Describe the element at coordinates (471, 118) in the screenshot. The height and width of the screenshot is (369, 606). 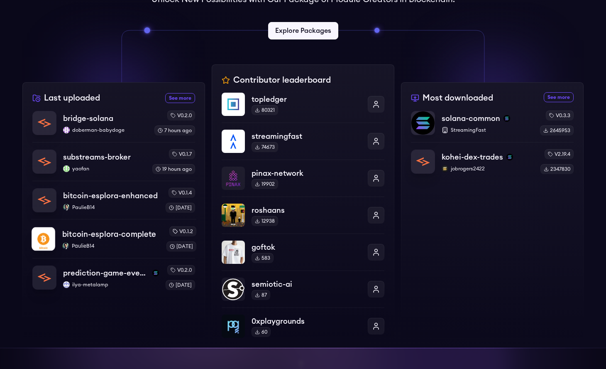
I see `p: solana-common` at that location.